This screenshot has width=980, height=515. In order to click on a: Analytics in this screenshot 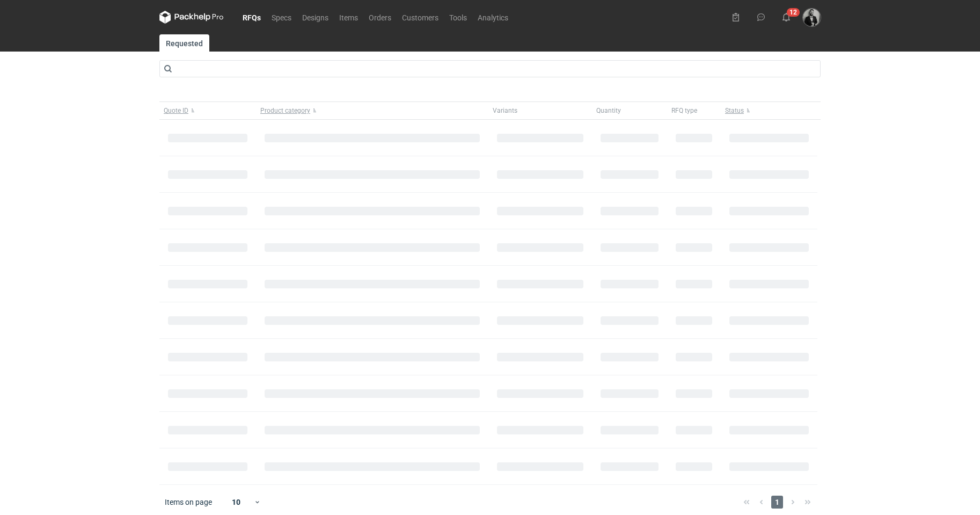, I will do `click(492, 17)`.